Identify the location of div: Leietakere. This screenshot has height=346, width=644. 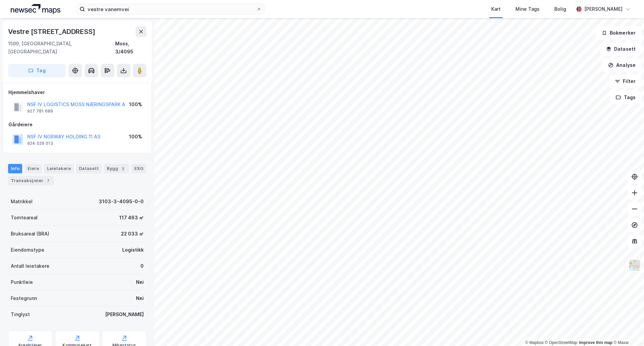
(59, 169).